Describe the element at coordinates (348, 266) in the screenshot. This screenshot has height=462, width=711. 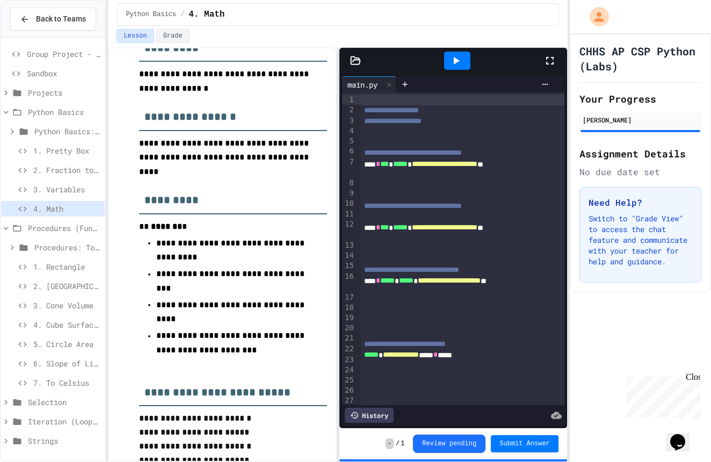
I see `div: 15` at that location.